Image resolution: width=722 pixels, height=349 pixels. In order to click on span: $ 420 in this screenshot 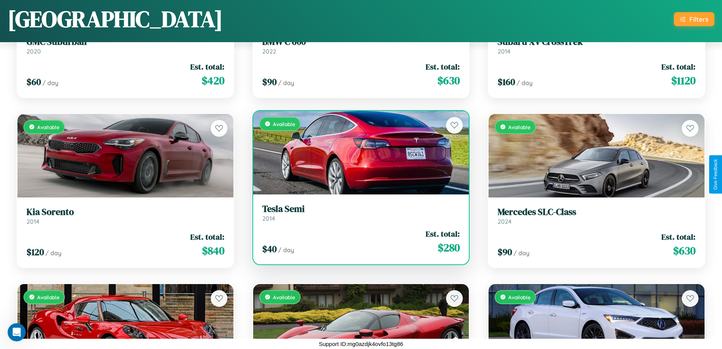, I will do `click(213, 80)`.